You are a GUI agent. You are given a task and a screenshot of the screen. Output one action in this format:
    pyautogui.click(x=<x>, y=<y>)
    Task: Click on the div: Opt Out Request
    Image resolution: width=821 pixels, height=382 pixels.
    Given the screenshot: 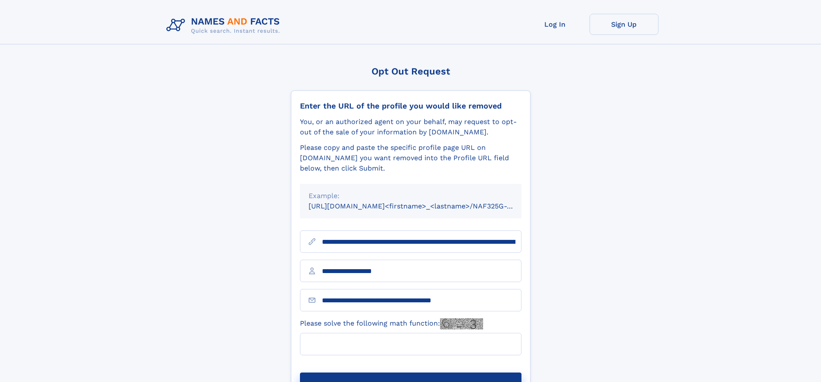 What is the action you would take?
    pyautogui.click(x=411, y=71)
    